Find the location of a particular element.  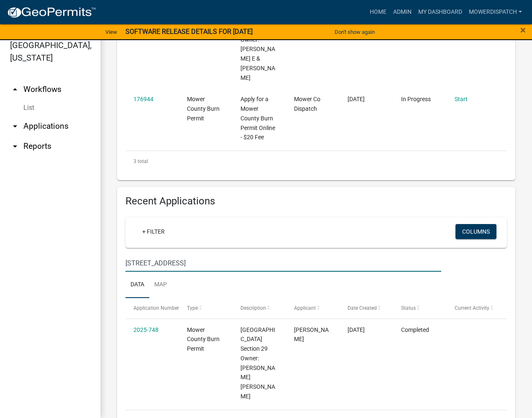

input: Search for applications is located at coordinates (283, 263).